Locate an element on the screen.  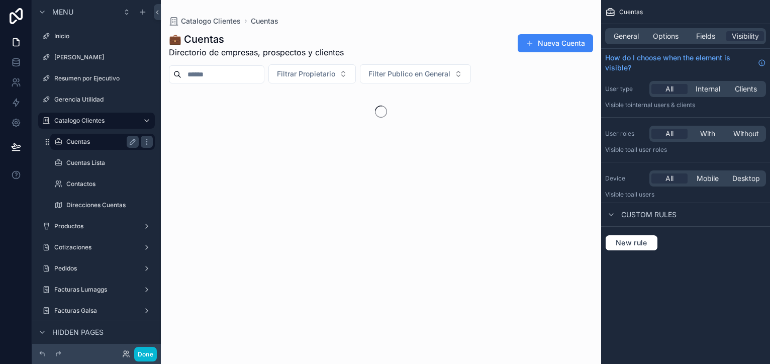
a: Direcciones Cuentas is located at coordinates (103, 205).